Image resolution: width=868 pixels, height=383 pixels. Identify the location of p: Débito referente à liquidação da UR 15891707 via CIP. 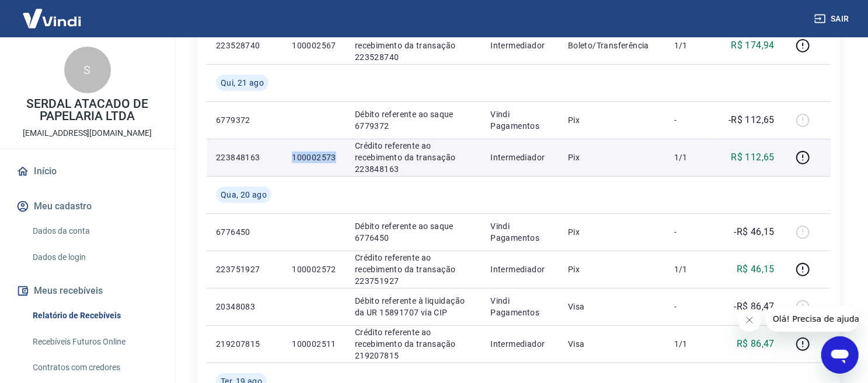
(413, 307).